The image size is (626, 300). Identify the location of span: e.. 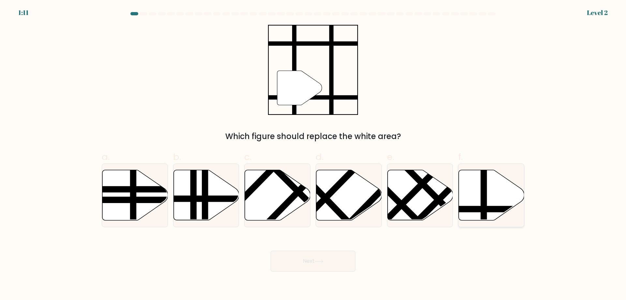
(391, 156).